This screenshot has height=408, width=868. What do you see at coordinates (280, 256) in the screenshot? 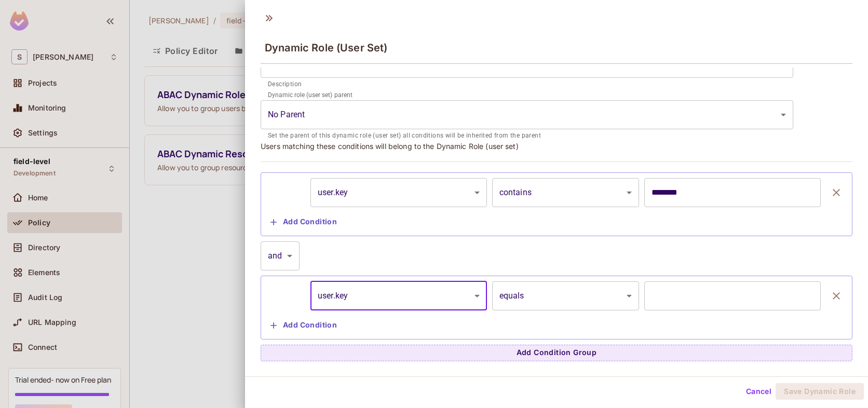
I see `div: and` at bounding box center [280, 256].